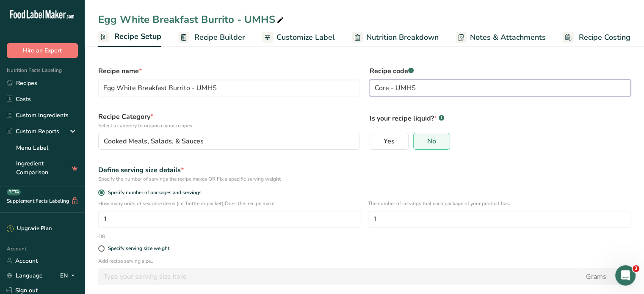  Describe the element at coordinates (229, 141) in the screenshot. I see `button: Cooked Meals, Salads, & Sauces` at that location.